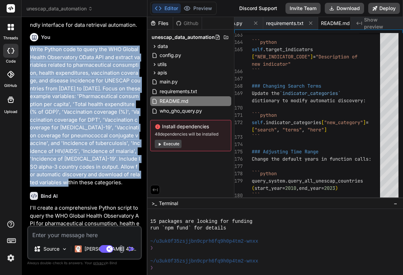 Image resolution: width=403 pixels, height=275 pixels. What do you see at coordinates (239, 71) in the screenshot?
I see `div: 166` at bounding box center [239, 71].